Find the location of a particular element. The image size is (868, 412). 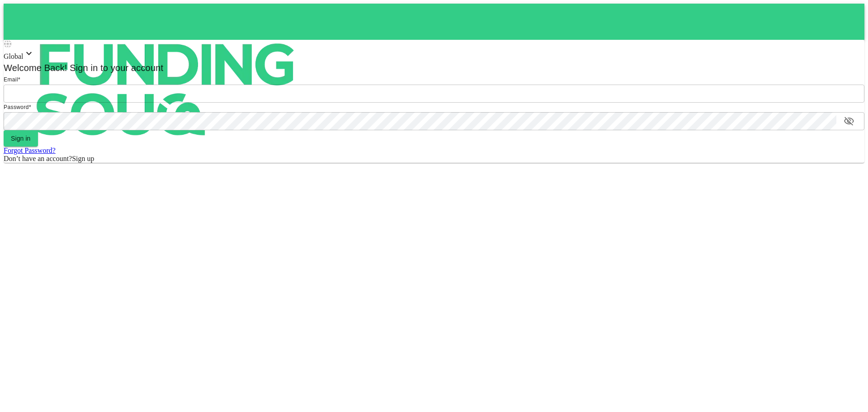

input: email is located at coordinates (434, 94).